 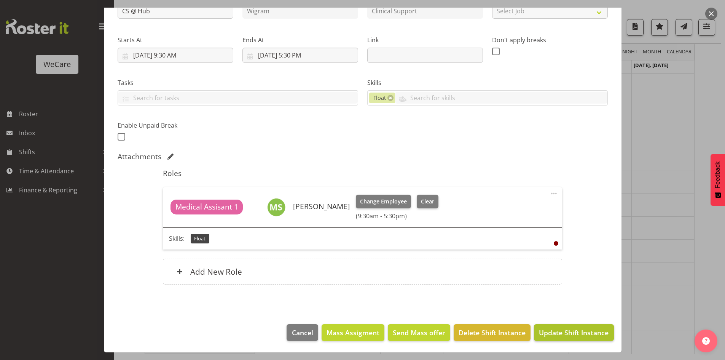 I want to click on span: Feedback, so click(x=718, y=175).